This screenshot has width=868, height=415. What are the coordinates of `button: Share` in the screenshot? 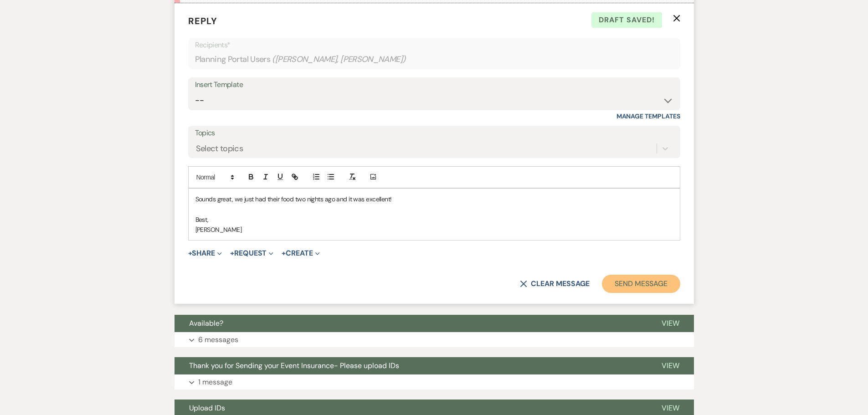 It's located at (205, 253).